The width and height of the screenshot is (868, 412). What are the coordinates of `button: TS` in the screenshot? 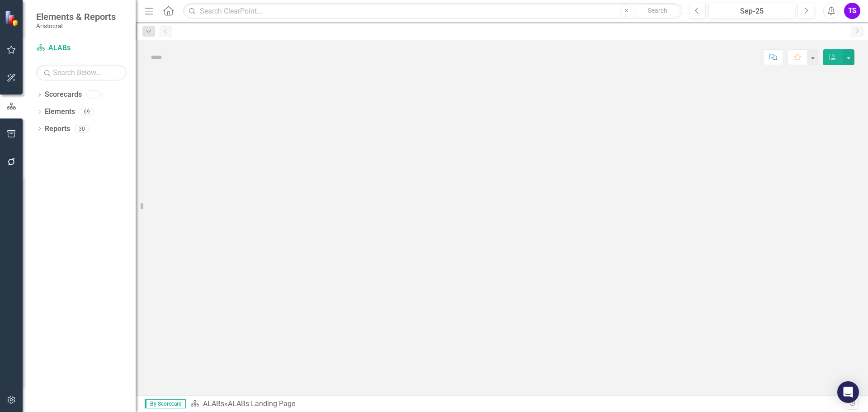 It's located at (853, 11).